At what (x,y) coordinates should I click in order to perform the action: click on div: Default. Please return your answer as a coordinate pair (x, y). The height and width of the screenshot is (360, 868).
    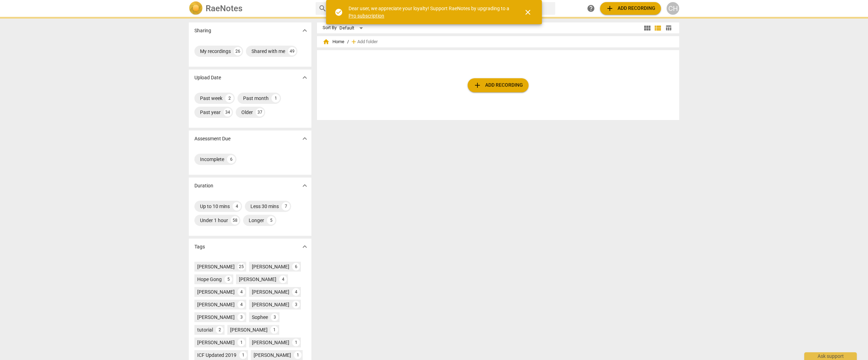
    Looking at the image, I should click on (352, 28).